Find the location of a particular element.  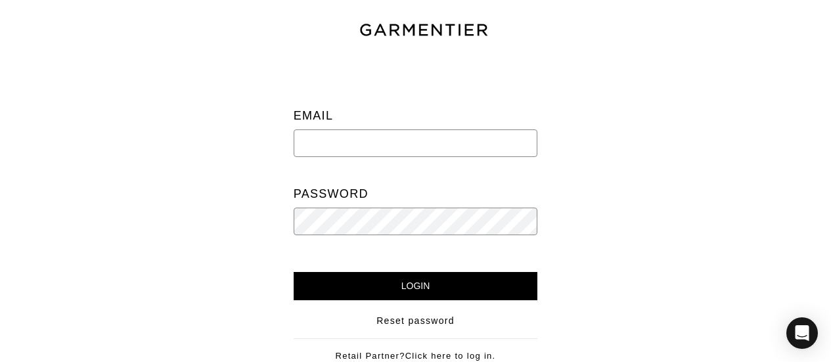

label: Password is located at coordinates (331, 194).